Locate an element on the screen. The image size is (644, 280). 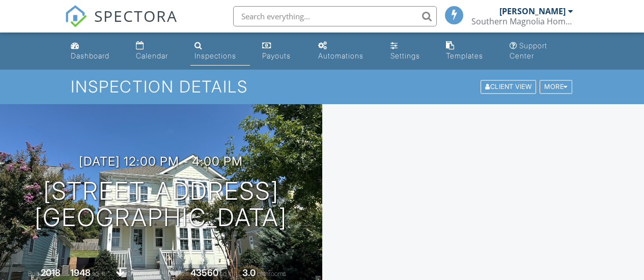
a: Support Center is located at coordinates (541, 51).